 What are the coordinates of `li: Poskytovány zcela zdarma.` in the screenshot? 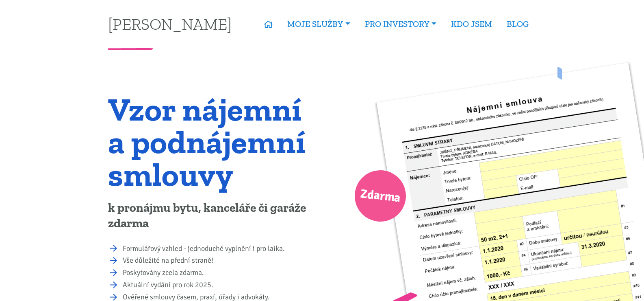 It's located at (219, 272).